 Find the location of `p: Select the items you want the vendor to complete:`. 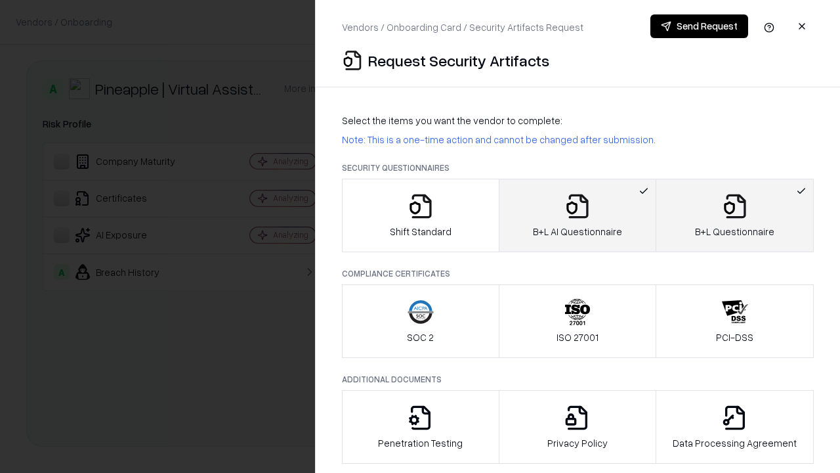

p: Select the items you want the vendor to complete: is located at coordinates (578, 120).